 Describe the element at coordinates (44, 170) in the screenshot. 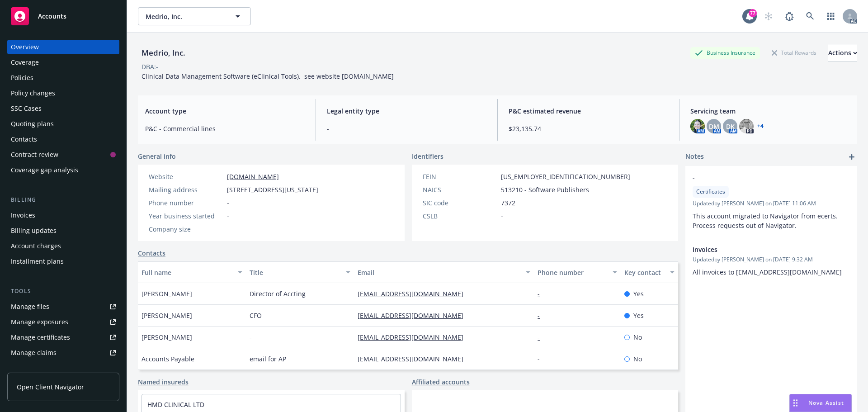

I see `div: Coverage gap analysis` at that location.